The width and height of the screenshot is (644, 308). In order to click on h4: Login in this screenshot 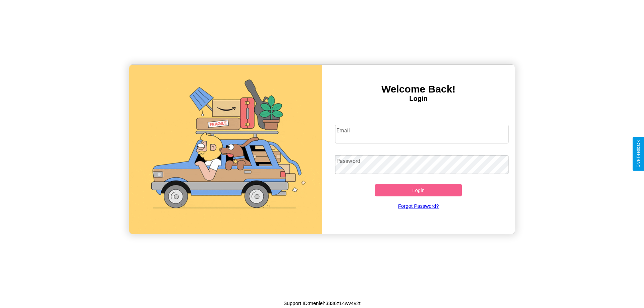, I will do `click(418, 99)`.